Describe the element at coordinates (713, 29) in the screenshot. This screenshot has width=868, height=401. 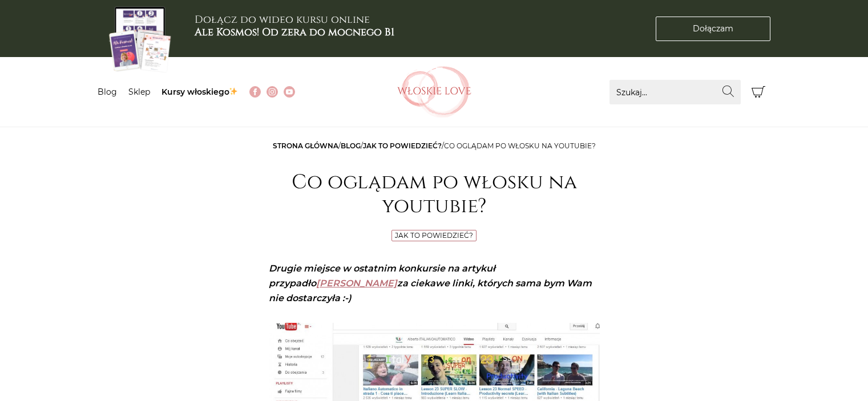
I see `a: Dołączam` at that location.